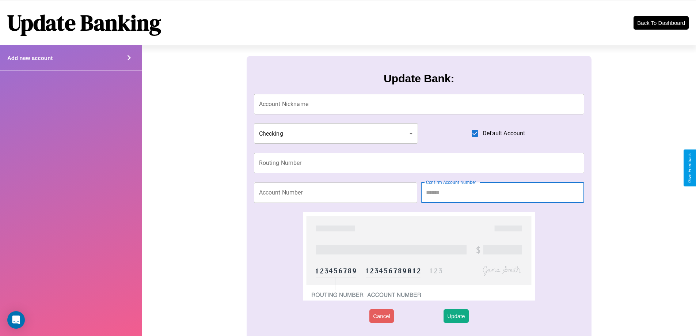  I want to click on span: Default Account, so click(504, 133).